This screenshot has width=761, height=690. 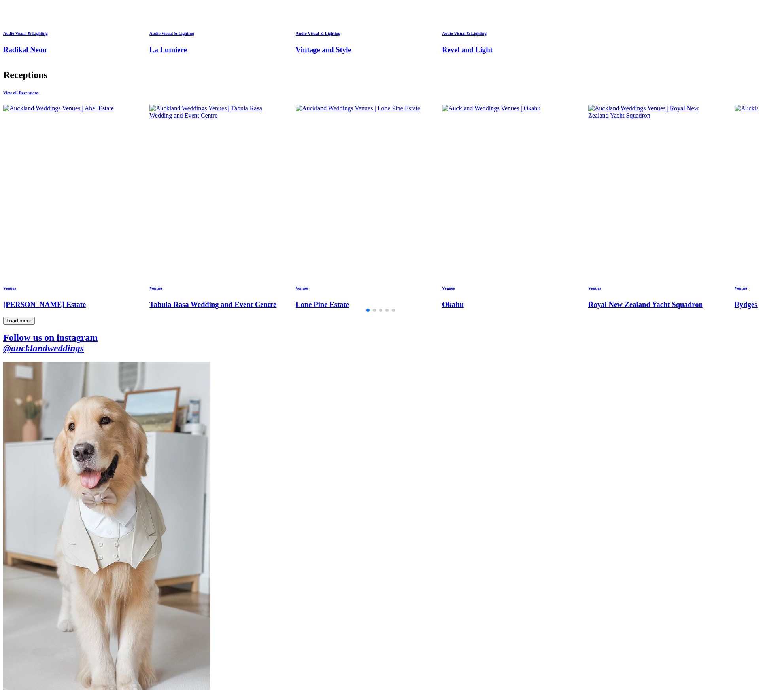 What do you see at coordinates (213, 210) in the screenshot?
I see `swiper-slide: 2 / 15` at bounding box center [213, 210].